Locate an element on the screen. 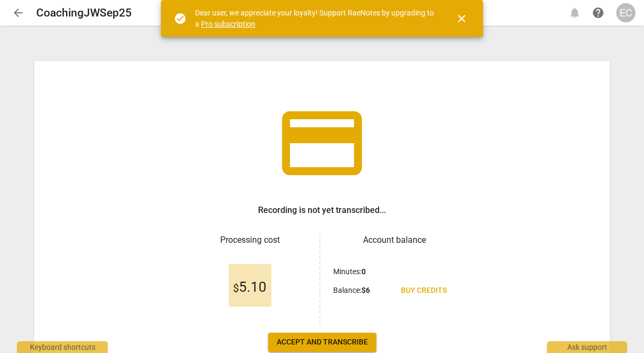 Image resolution: width=644 pixels, height=353 pixels. div: Dear user, we appreciate your loyalty! Support RaeNotes by upgrading to a is located at coordinates (316, 18).